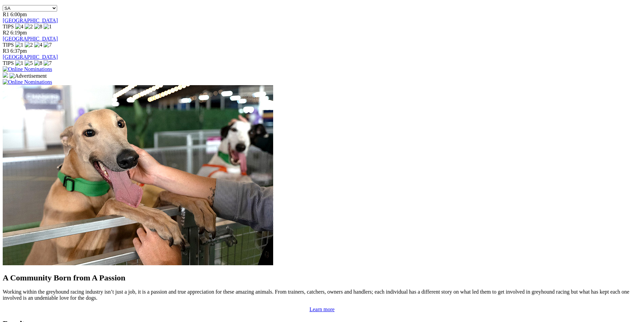  What do you see at coordinates (6, 32) in the screenshot?
I see `span: R2` at bounding box center [6, 32].